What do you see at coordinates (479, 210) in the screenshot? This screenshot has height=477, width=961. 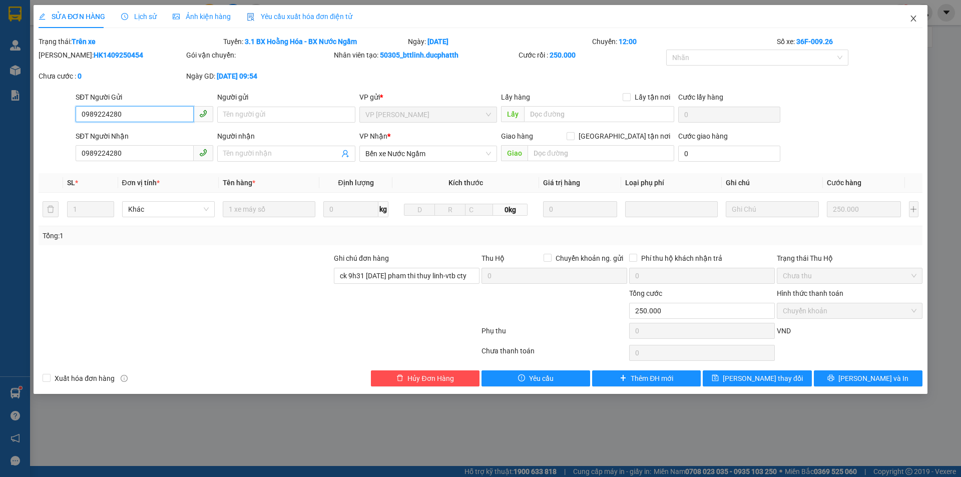 I see `input: C` at bounding box center [479, 210].